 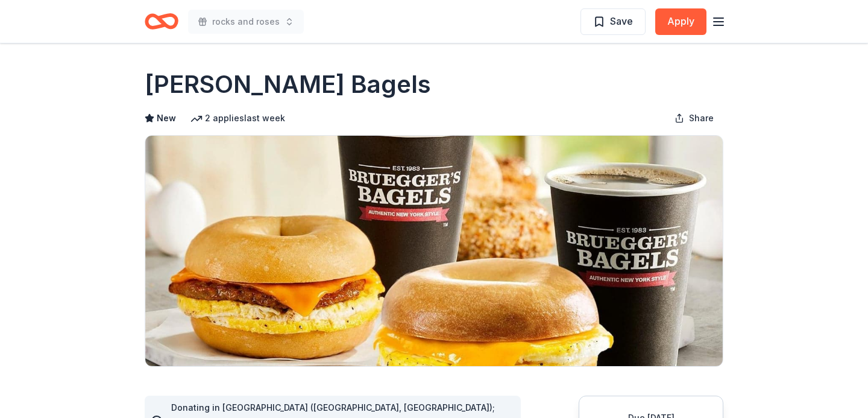 I want to click on span: New, so click(x=166, y=119).